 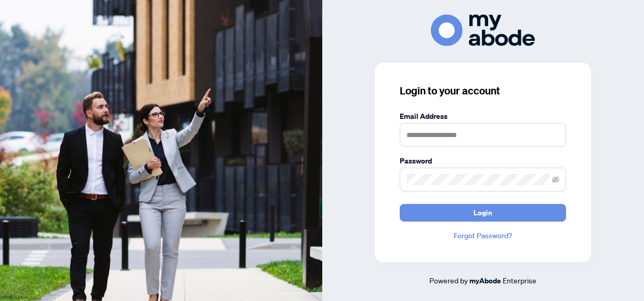 I want to click on a: Forgot Password?, so click(x=483, y=235).